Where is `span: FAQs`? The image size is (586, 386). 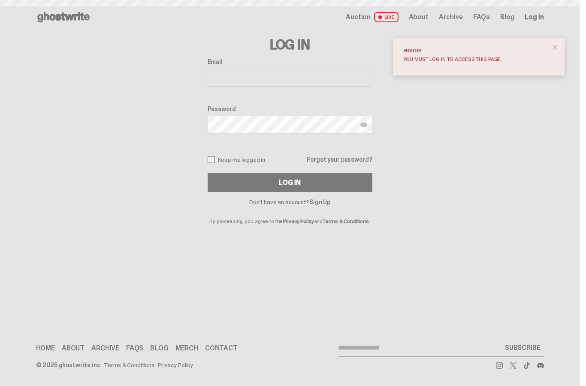 span: FAQs is located at coordinates (481, 17).